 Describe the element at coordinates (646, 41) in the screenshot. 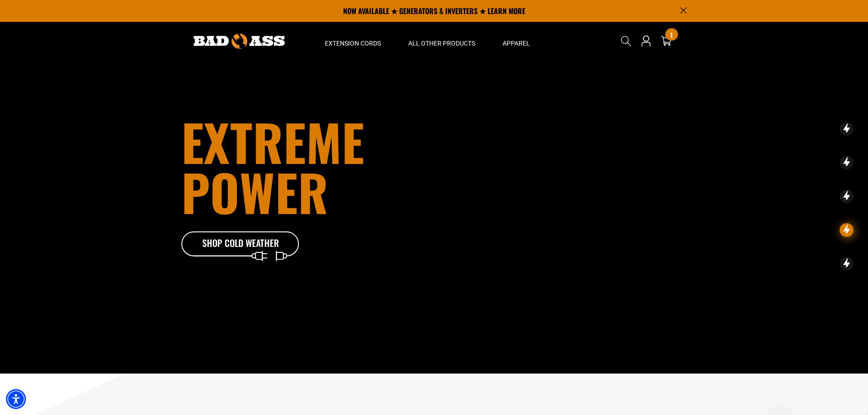

I see `a: Open this option` at that location.